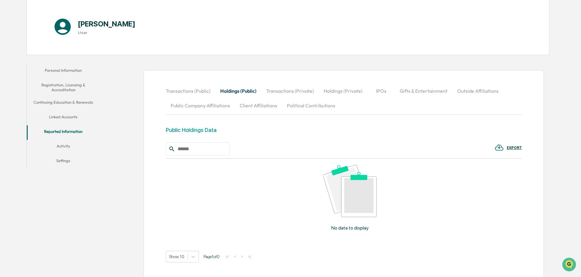 The width and height of the screenshot is (581, 277). Describe the element at coordinates (26, 80) in the screenshot. I see `span: Preclearance` at that location.